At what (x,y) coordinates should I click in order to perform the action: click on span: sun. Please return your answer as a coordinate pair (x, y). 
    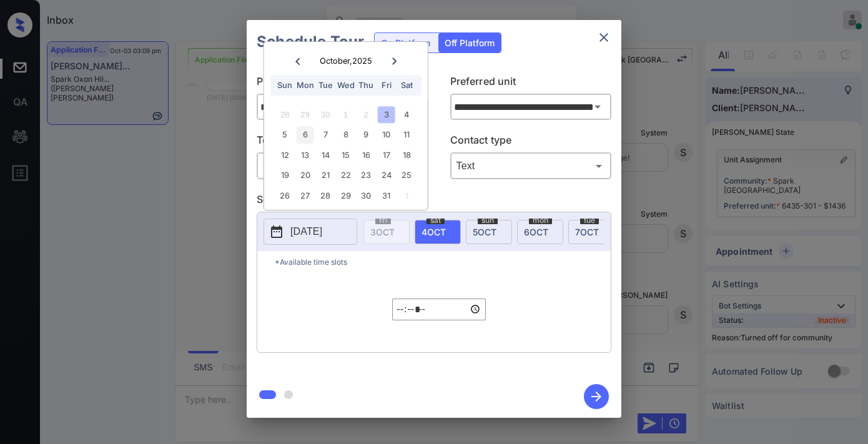
    Looking at the image, I should click on (488, 220).